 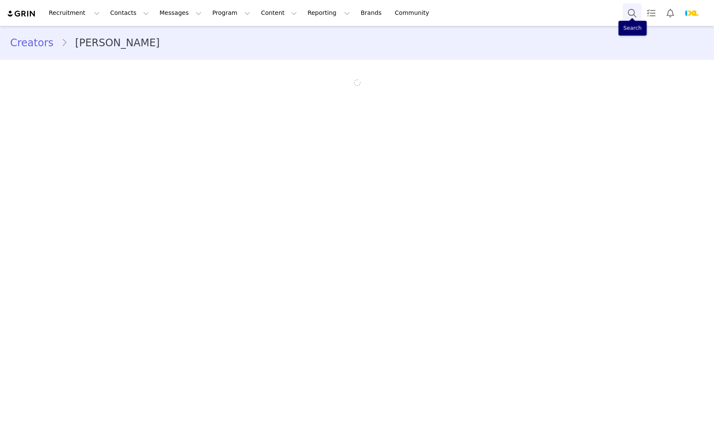 What do you see at coordinates (414, 13) in the screenshot?
I see `a: Community` at bounding box center [414, 13].